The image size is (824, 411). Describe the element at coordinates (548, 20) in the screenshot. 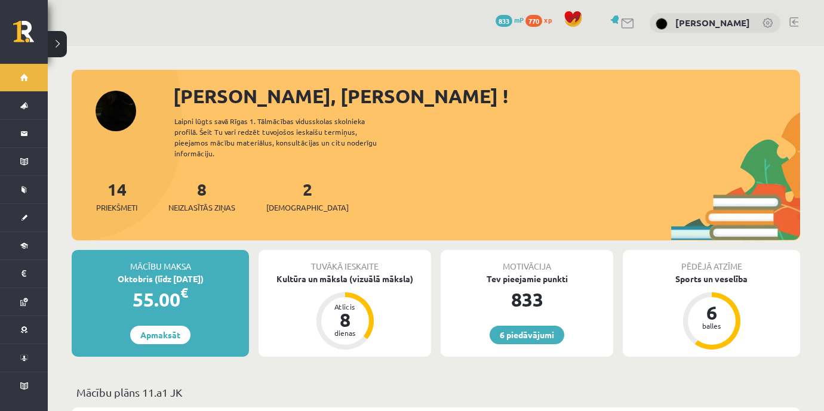

I see `span: xp` at that location.